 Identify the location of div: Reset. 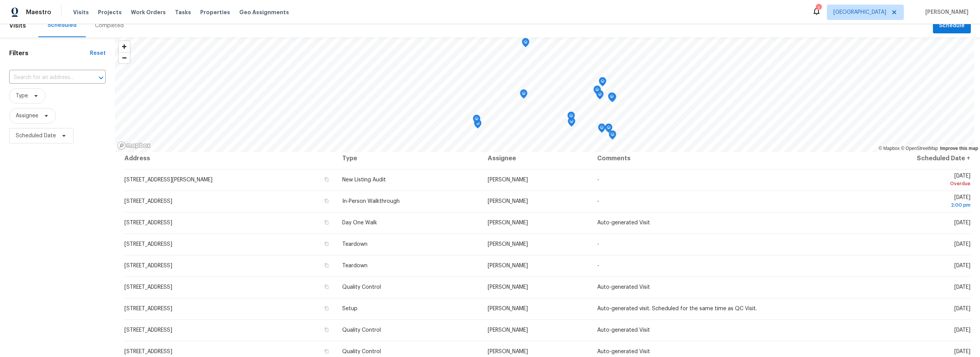
(98, 54).